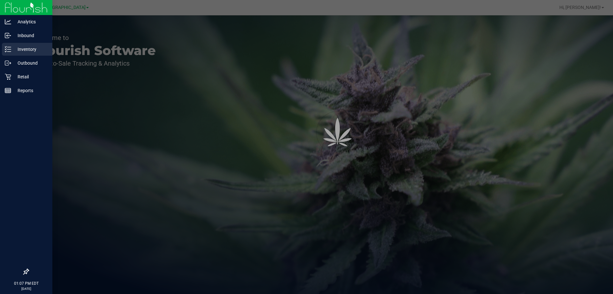 This screenshot has height=294, width=613. What do you see at coordinates (30, 35) in the screenshot?
I see `p: Inbound` at bounding box center [30, 35].